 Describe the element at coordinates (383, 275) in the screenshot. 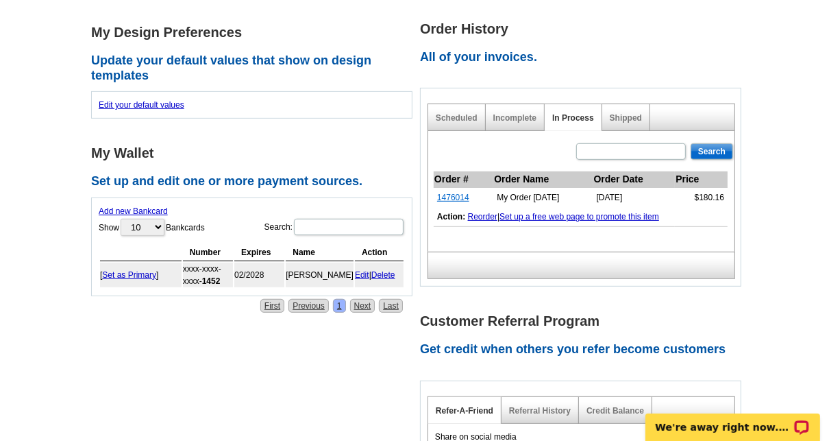

I see `a: Delete` at that location.